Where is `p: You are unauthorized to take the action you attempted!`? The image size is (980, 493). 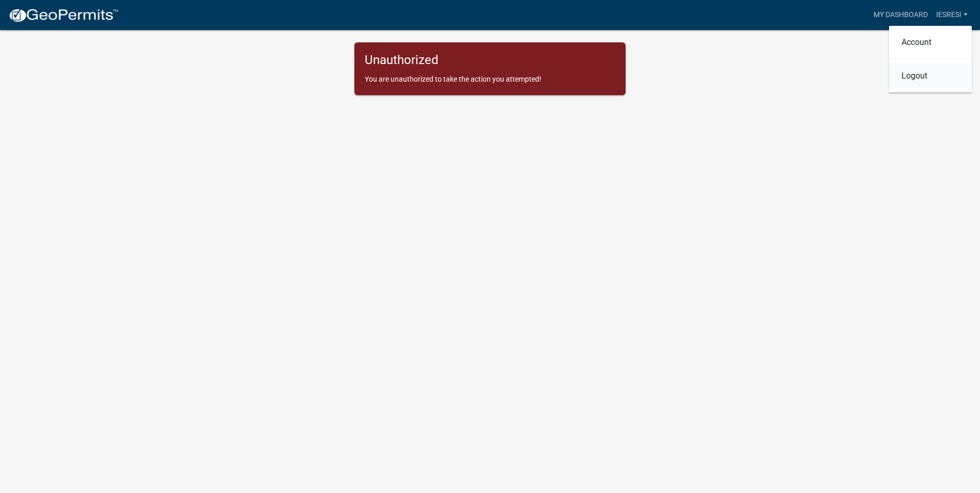
p: You are unauthorized to take the action you attempted! is located at coordinates (490, 79).